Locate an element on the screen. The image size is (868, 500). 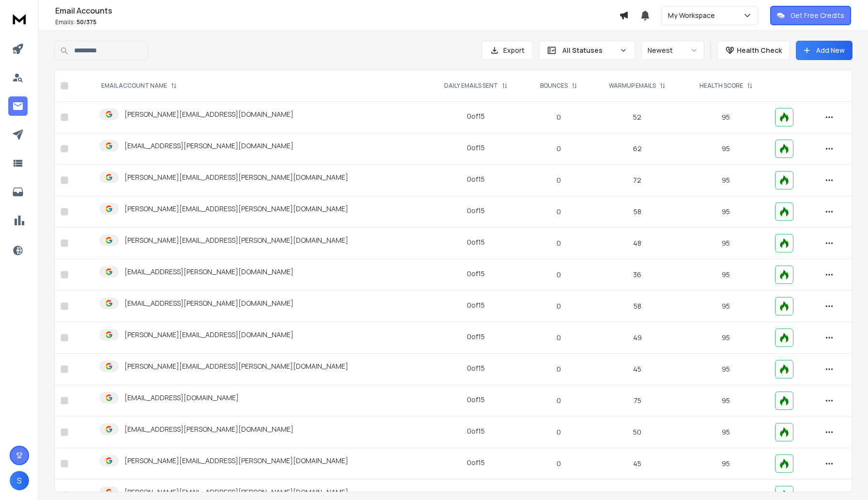
button: Export is located at coordinates (507, 50).